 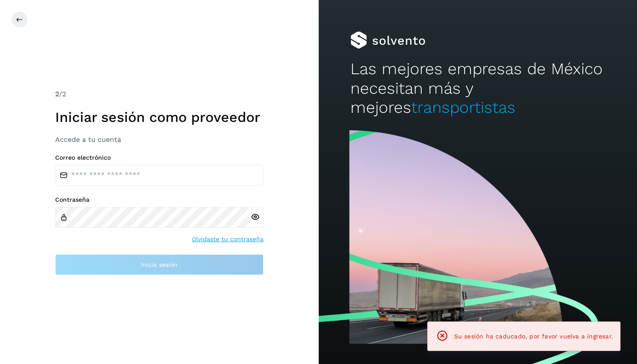 I want to click on button: Inicia sesión, so click(x=159, y=264).